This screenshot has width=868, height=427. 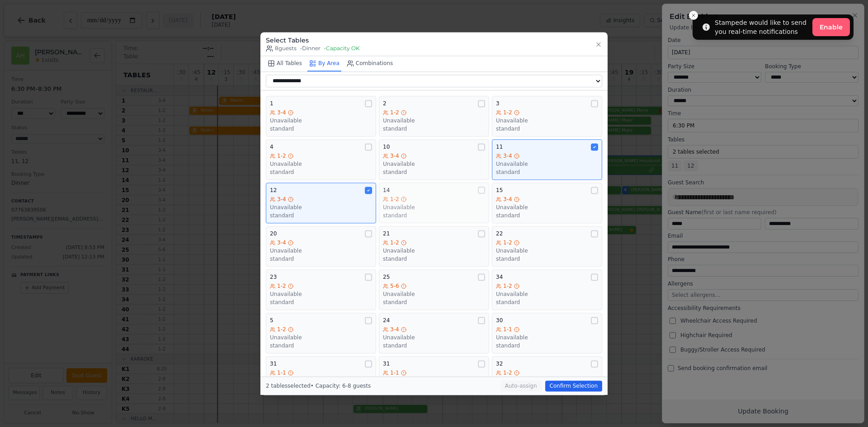 What do you see at coordinates (386, 234) in the screenshot?
I see `span: 21` at bounding box center [386, 234].